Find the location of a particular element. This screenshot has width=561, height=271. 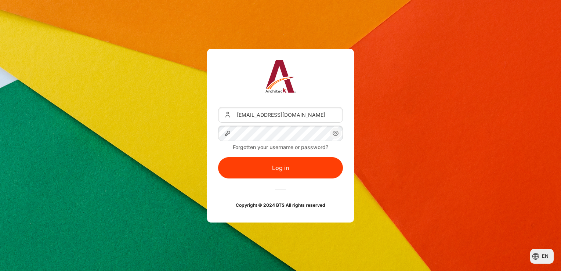

strong: Copyright © 2024 BTS All rights reserved is located at coordinates (281, 205).